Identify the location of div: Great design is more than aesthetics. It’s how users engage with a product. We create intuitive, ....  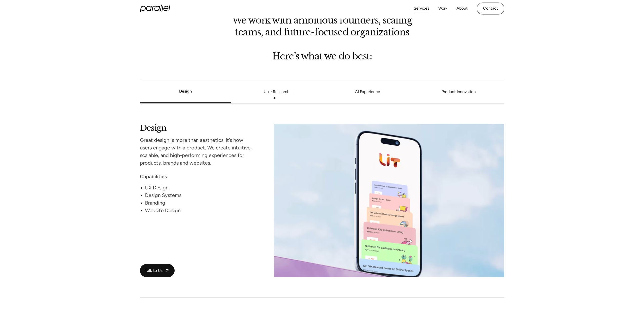
(197, 152).